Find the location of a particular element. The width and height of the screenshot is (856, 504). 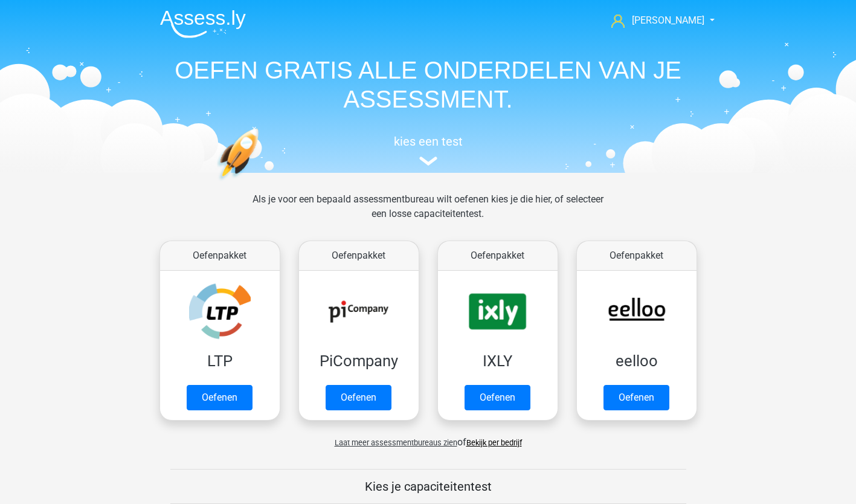

h5: kies een test is located at coordinates (428, 142).